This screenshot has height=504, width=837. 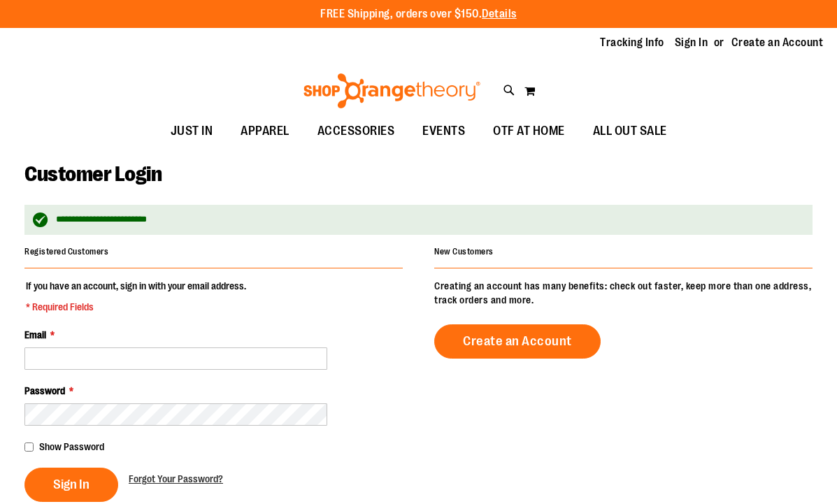 I want to click on span: Sign In, so click(x=71, y=485).